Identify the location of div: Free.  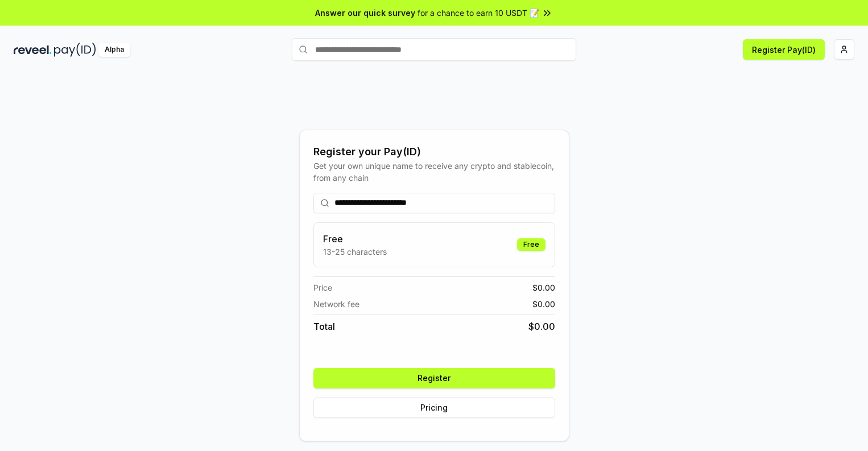
(531, 245).